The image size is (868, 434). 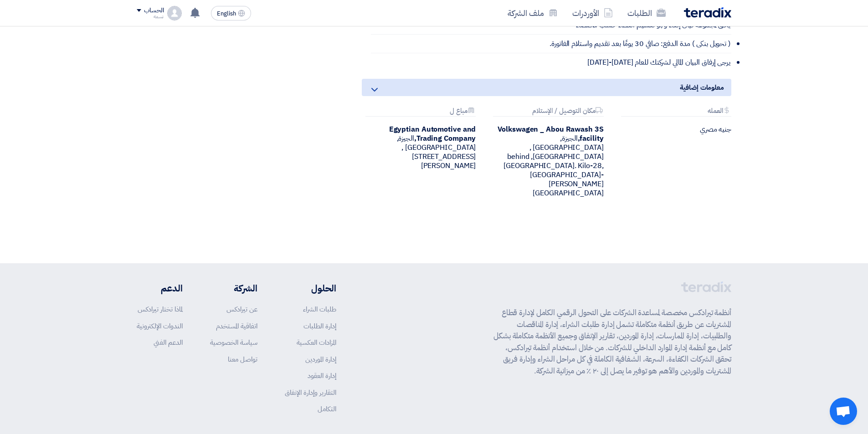 What do you see at coordinates (243, 359) in the screenshot?
I see `a: تواصل معنا` at bounding box center [243, 359].